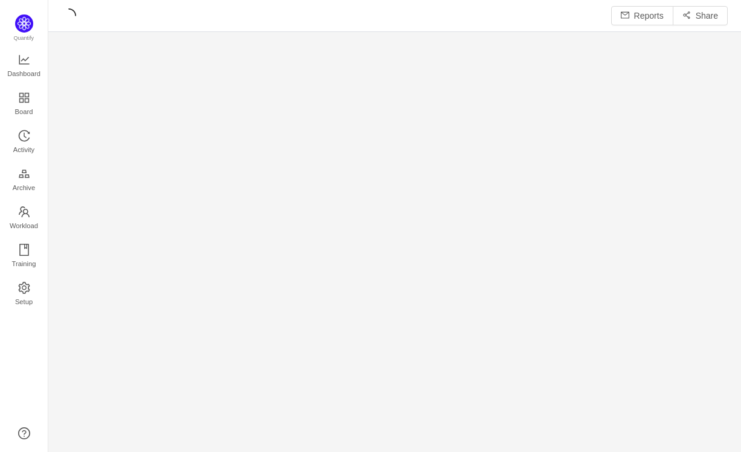  What do you see at coordinates (24, 112) in the screenshot?
I see `span: Board` at bounding box center [24, 112].